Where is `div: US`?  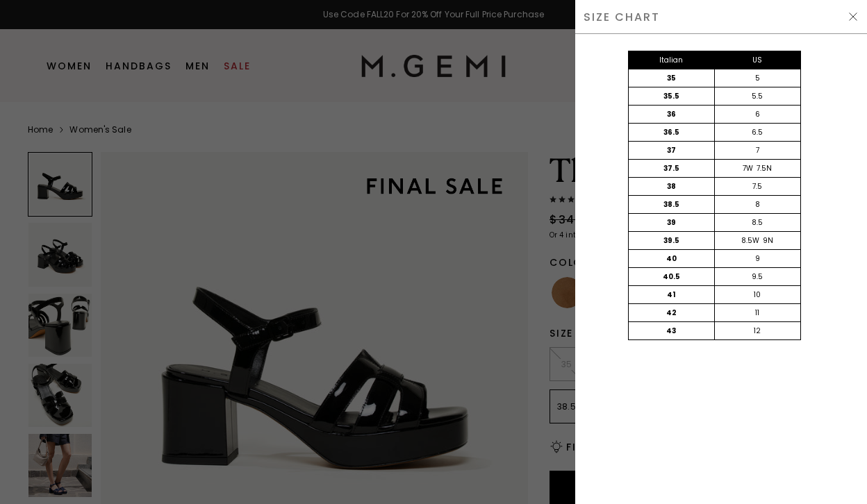 div: US is located at coordinates (757, 60).